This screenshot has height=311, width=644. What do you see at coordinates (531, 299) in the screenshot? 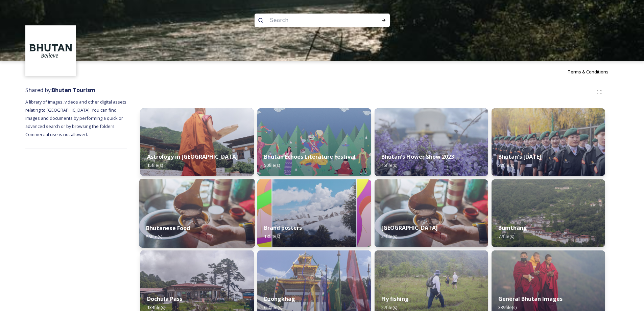
I see `strong: General Bhutan Images` at bounding box center [531, 299].